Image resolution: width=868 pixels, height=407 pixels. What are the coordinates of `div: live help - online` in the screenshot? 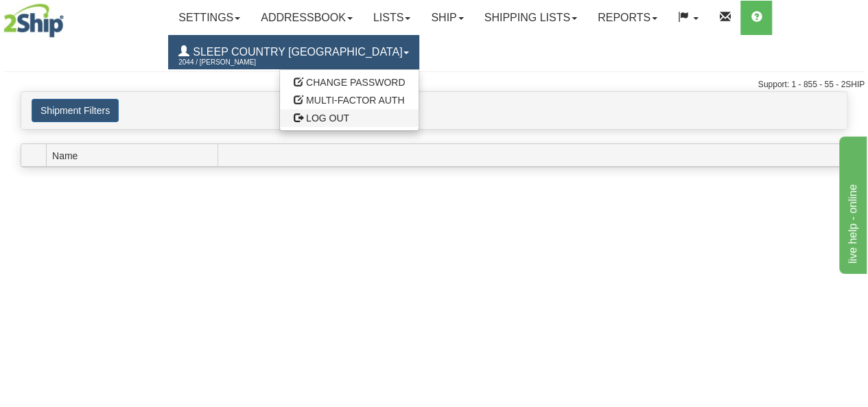 It's located at (68, 17).